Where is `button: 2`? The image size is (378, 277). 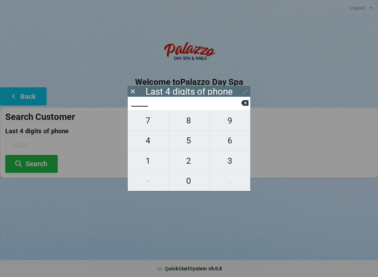 button: 2 is located at coordinates (189, 160).